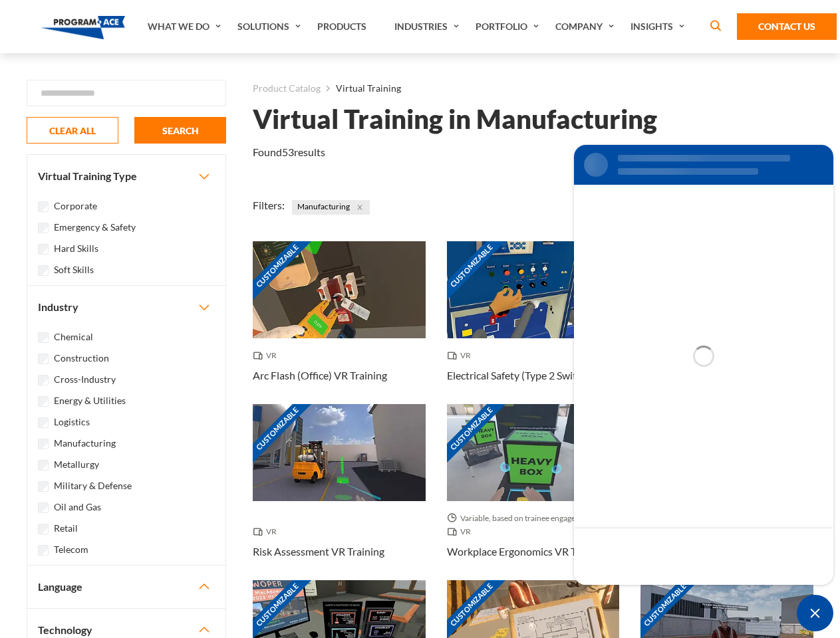 This screenshot has height=638, width=840. I want to click on input: Chemical, so click(43, 338).